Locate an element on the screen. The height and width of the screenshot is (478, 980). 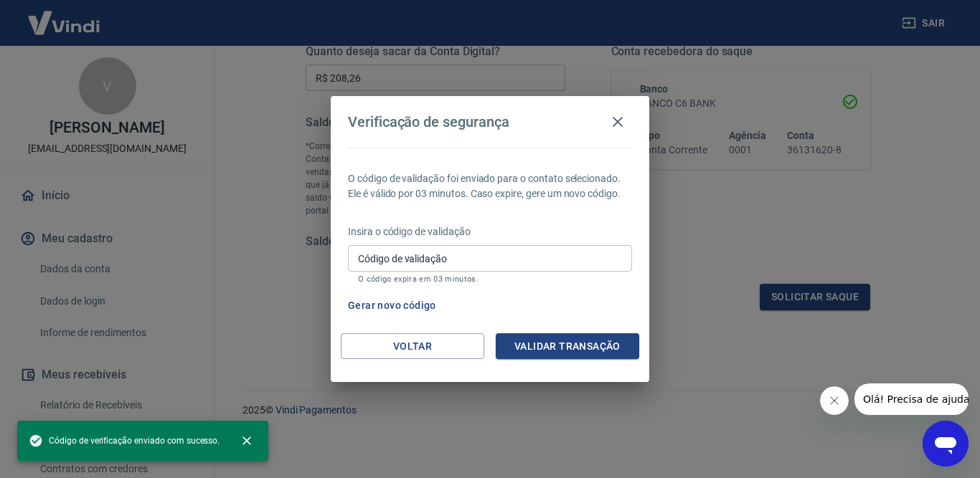
p: O código de validação foi enviado para o contato selecionado. Ele é válido por 03 minutos. Caso e... is located at coordinates (490, 186).